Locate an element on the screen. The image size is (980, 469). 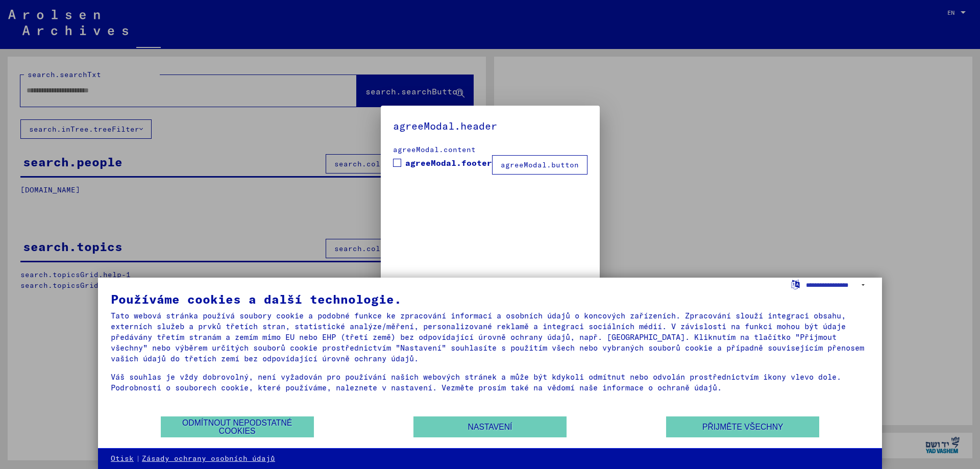
h5: agreeModal.header is located at coordinates (490, 126).